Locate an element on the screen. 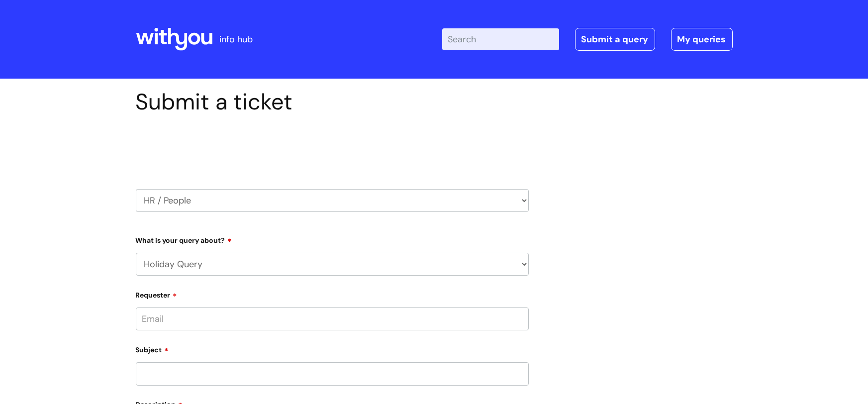  label: Requester is located at coordinates (332, 293).